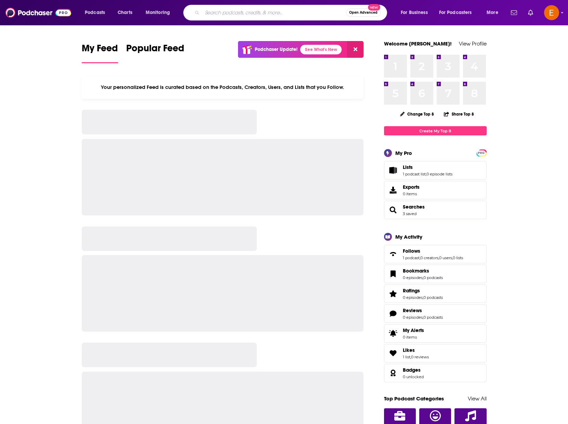 This screenshot has width=568, height=424. I want to click on span: Logged in as emilymorris, so click(551, 13).